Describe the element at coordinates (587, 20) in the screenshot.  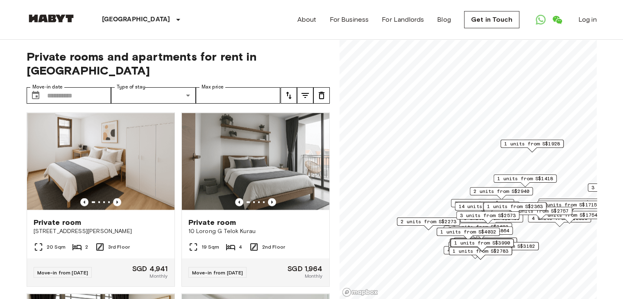
I see `a: Log in` at that location.